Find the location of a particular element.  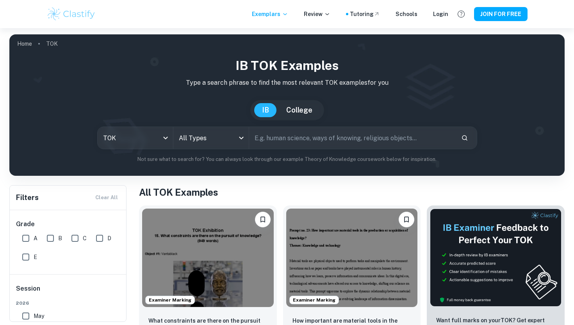

div: TOK is located at coordinates (135, 138).